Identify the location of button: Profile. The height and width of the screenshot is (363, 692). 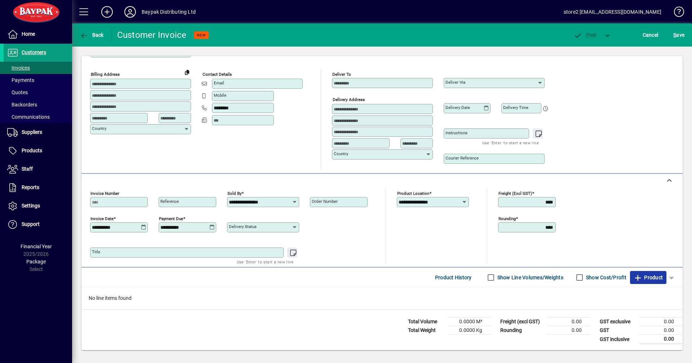
(130, 12).